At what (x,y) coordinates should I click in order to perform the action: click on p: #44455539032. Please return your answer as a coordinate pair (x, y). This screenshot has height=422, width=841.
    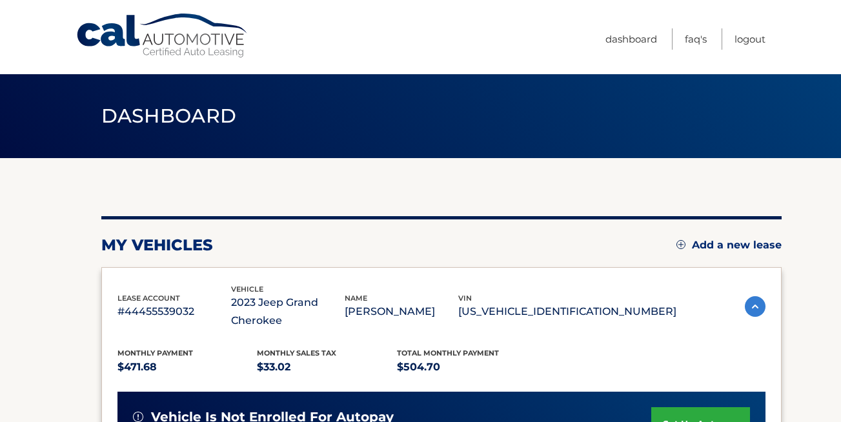
    Looking at the image, I should click on (174, 312).